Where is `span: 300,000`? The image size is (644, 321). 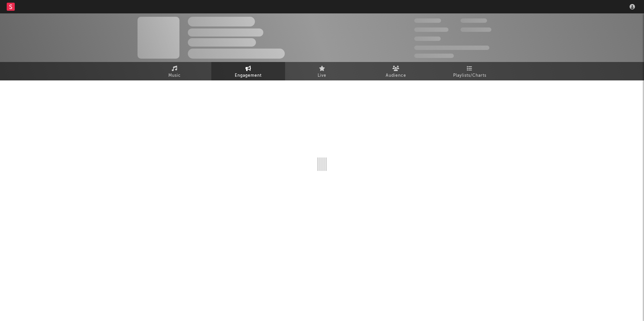 span: 300,000 is located at coordinates (427, 20).